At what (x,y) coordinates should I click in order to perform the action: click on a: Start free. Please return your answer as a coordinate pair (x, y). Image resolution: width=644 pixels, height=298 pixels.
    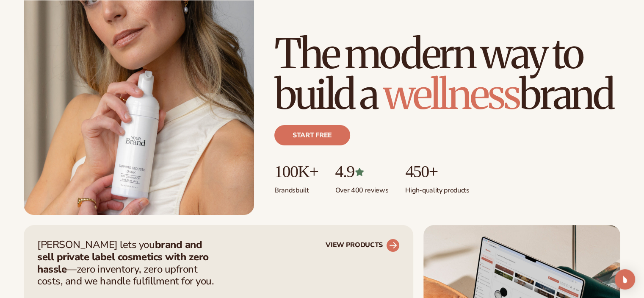
    Looking at the image, I should click on (312, 135).